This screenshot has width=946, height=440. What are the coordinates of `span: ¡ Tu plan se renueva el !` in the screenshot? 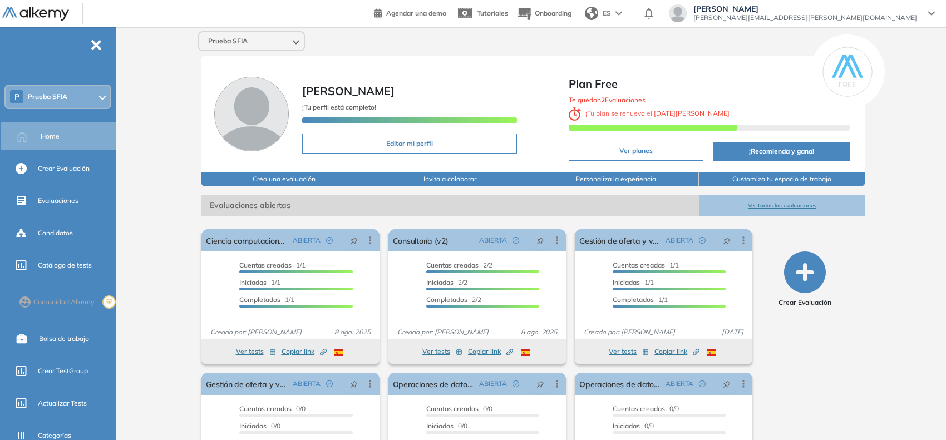 It's located at (650, 113).